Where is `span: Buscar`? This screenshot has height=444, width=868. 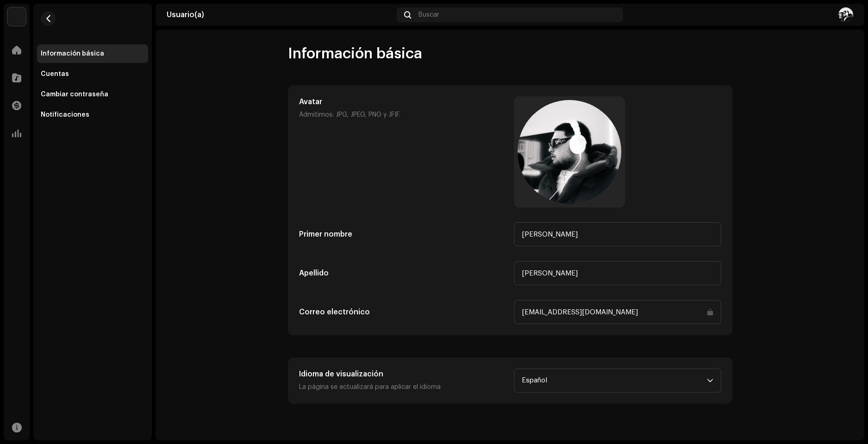 span: Buscar is located at coordinates (429, 15).